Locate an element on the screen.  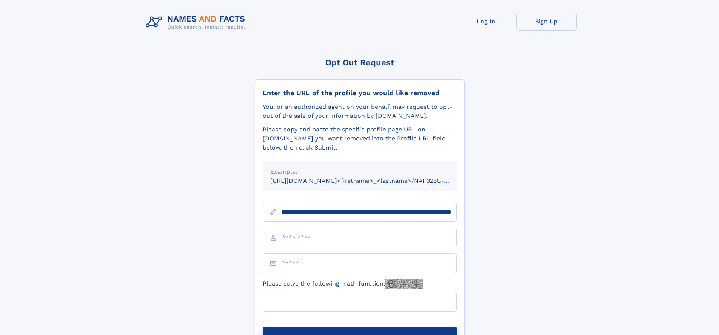
a: Log In is located at coordinates (486, 21).